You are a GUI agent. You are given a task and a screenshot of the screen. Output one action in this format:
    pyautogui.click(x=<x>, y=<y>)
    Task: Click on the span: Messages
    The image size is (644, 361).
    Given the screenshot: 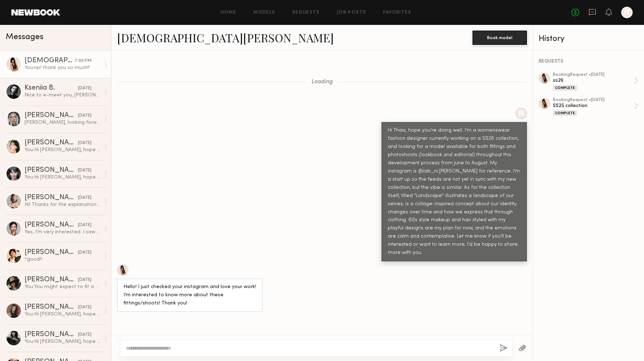 What is the action you would take?
    pyautogui.click(x=24, y=37)
    